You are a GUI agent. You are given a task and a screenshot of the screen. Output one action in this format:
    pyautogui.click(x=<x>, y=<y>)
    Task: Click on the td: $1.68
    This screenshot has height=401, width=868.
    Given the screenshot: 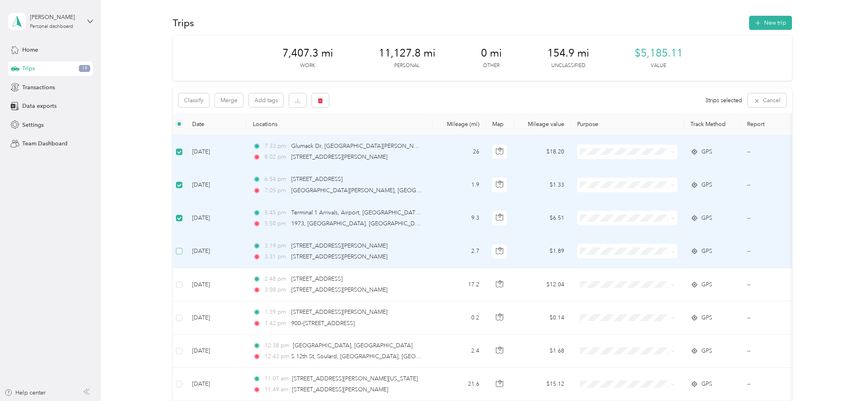 What is the action you would take?
    pyautogui.click(x=543, y=351)
    